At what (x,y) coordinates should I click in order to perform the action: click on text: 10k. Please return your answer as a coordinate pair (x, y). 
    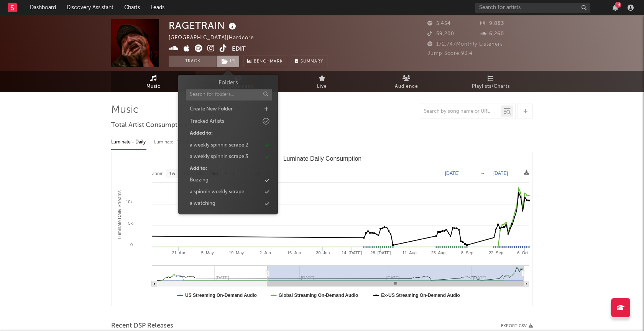
    Looking at the image, I should click on (130, 202).